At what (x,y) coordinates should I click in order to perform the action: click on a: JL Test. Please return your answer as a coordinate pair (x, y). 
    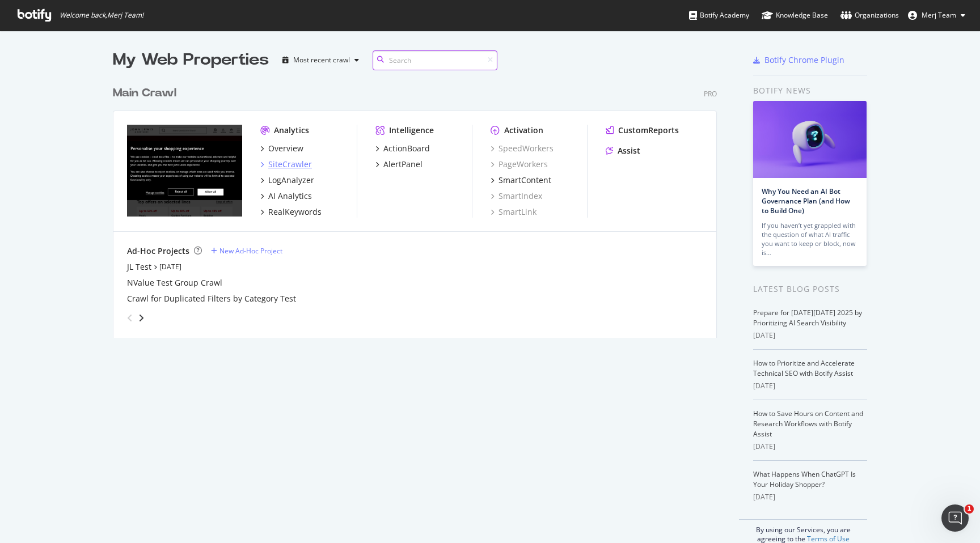
    Looking at the image, I should click on (139, 267).